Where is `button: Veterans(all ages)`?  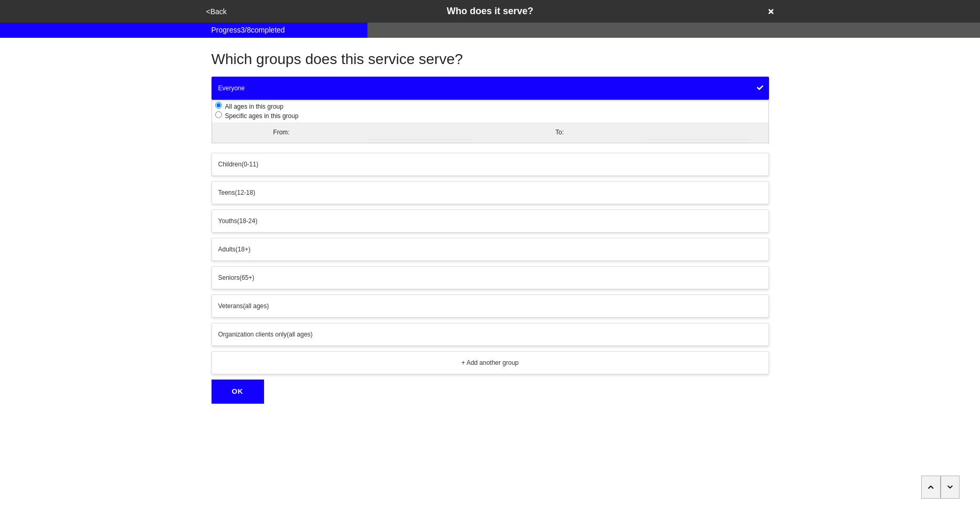 button: Veterans(all ages) is located at coordinates (490, 306).